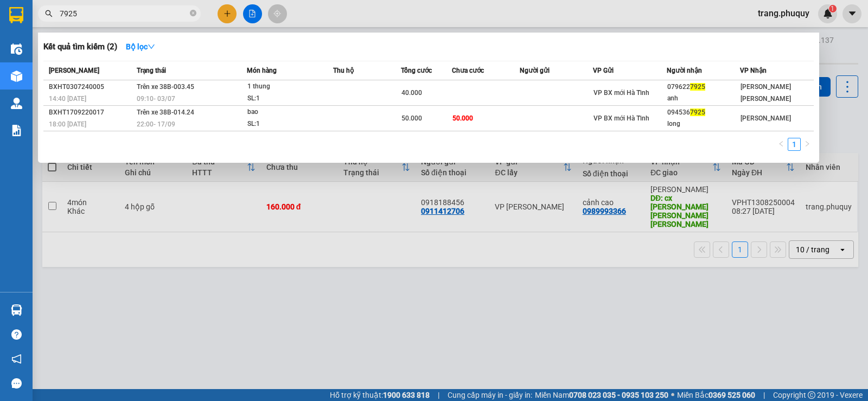 Image resolution: width=868 pixels, height=401 pixels. What do you see at coordinates (91, 113) in the screenshot?
I see `div: BXHT1709220017` at bounding box center [91, 113].